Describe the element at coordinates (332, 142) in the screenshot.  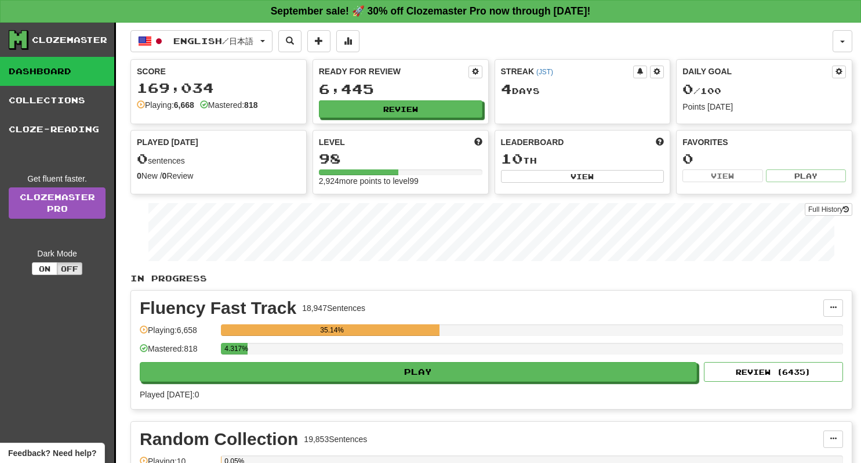
I see `span: Level` at that location.